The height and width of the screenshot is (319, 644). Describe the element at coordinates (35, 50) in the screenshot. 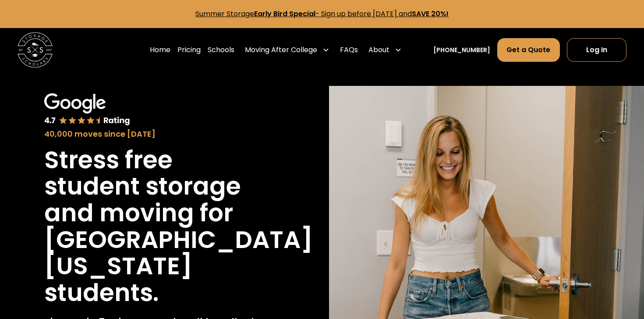

I see `a: home` at that location.